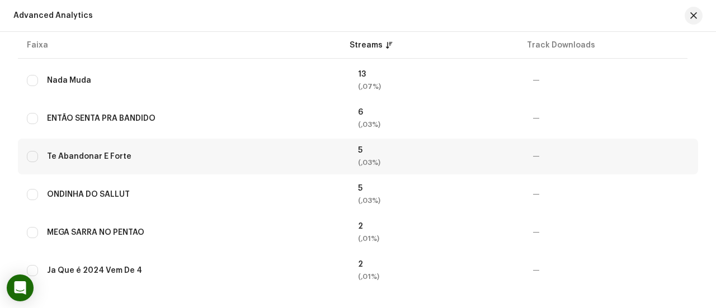 The image size is (716, 308). Describe the element at coordinates (436, 87) in the screenshot. I see `div: (,07%)` at that location.